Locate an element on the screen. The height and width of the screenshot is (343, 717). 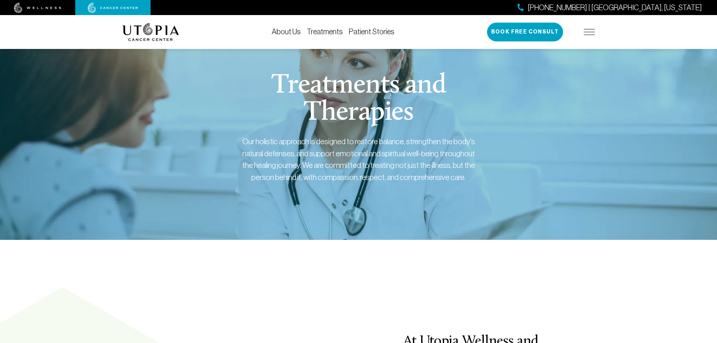
h1: Treatments and Therapies is located at coordinates (358, 99).